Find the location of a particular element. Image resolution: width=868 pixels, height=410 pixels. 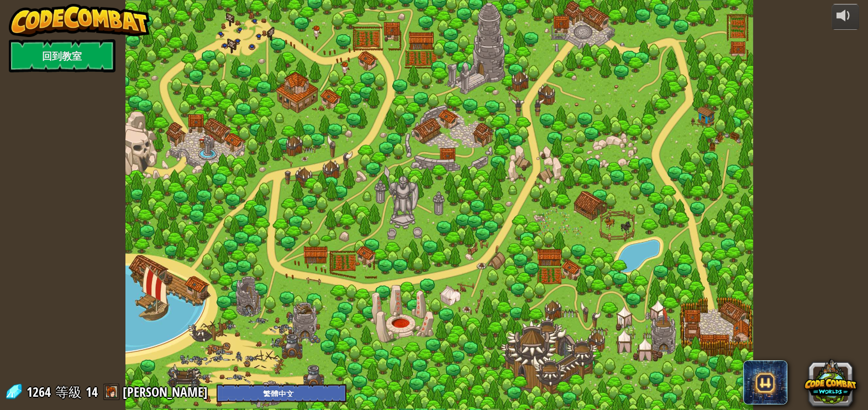

span: 14 is located at coordinates (92, 392).